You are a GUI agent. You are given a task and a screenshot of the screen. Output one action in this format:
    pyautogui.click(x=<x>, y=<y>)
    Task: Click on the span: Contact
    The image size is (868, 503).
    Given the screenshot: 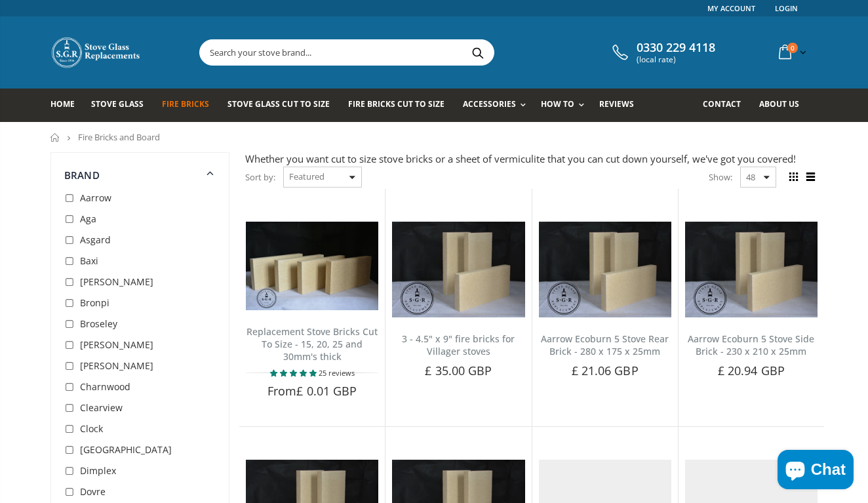 What is the action you would take?
    pyautogui.click(x=722, y=104)
    